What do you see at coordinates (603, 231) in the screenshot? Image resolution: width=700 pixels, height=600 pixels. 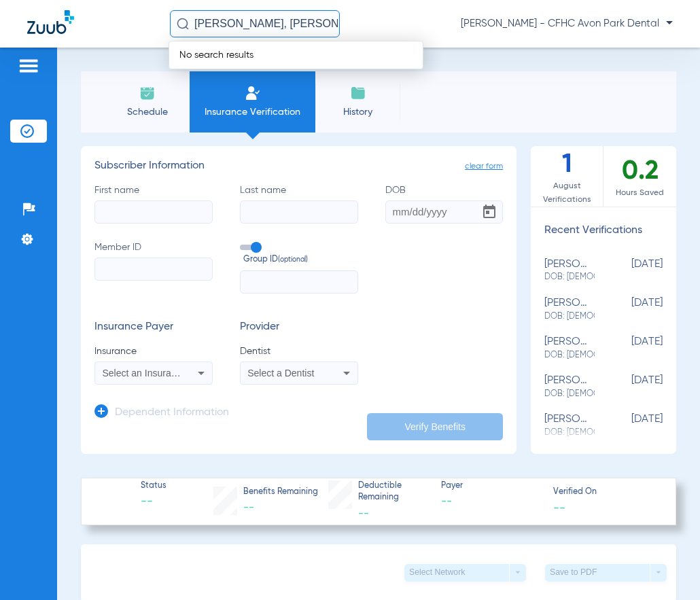 I see `h3: Recent Verifications` at bounding box center [603, 231].